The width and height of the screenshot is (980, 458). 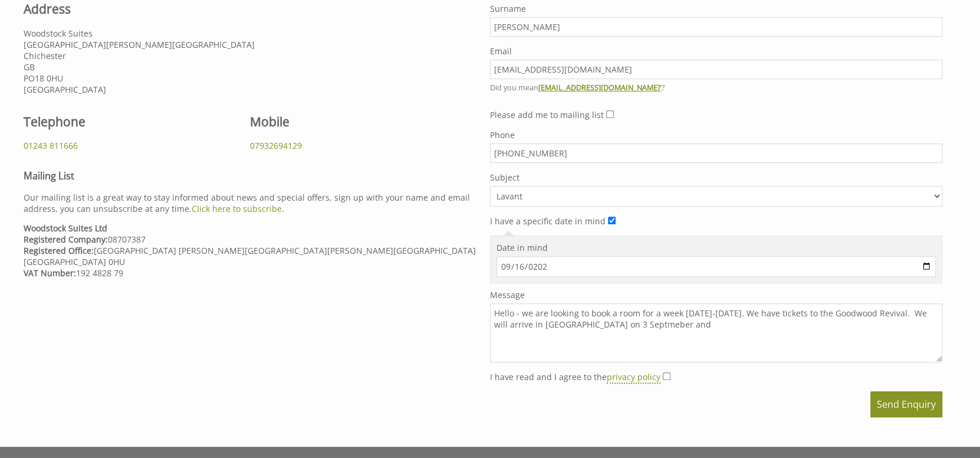 What do you see at coordinates (716, 51) in the screenshot?
I see `label: Email` at bounding box center [716, 51].